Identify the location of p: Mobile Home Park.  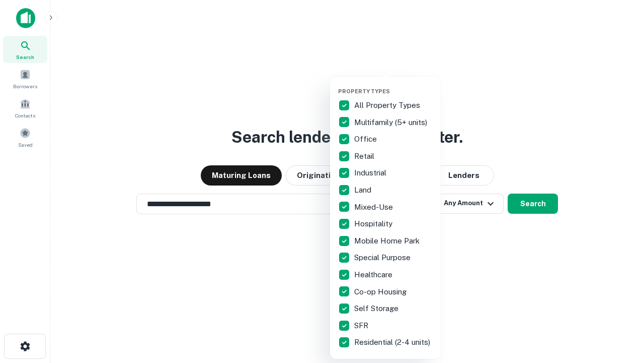
(388, 241).